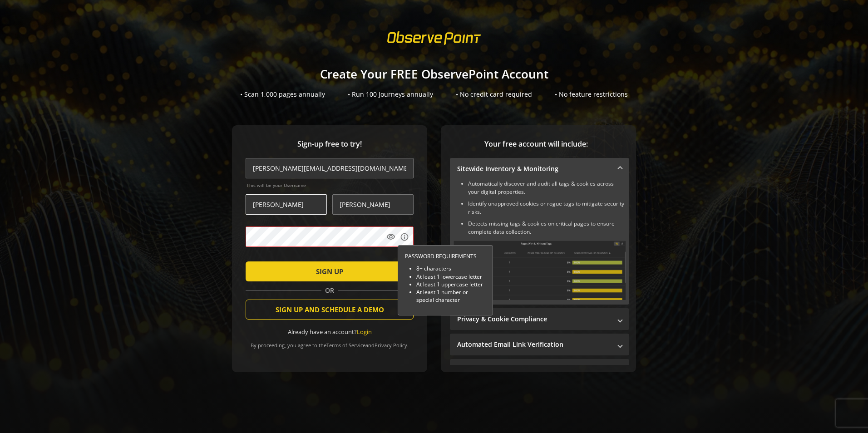 The width and height of the screenshot is (868, 433). Describe the element at coordinates (391, 345) in the screenshot. I see `a: Privacy Policy` at that location.